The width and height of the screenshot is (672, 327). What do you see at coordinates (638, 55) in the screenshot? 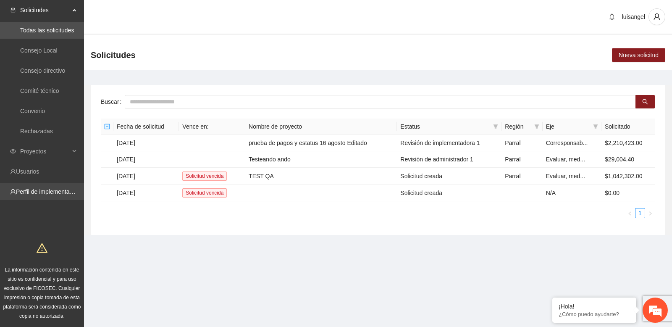
I see `span: Nueva solicitud` at bounding box center [638, 55].